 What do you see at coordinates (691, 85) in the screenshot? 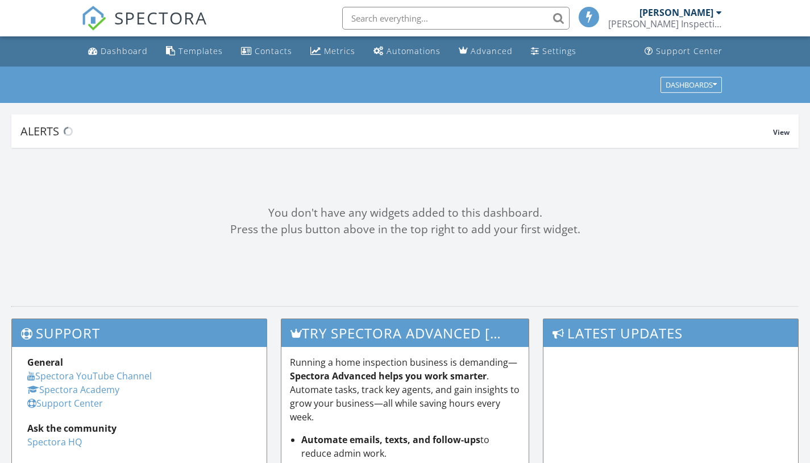
I see `button: Dashboards` at bounding box center [691, 85].